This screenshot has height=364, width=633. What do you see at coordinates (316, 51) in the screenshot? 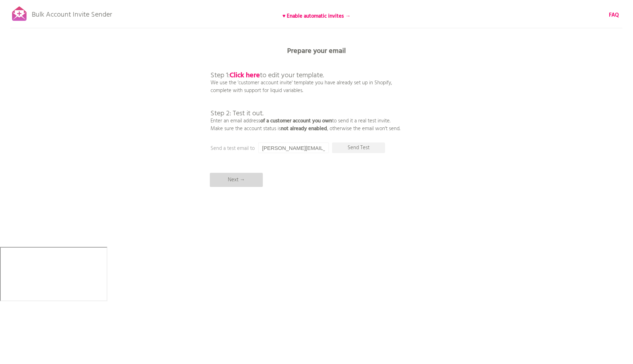
I see `b: Prepare your email` at bounding box center [316, 51].